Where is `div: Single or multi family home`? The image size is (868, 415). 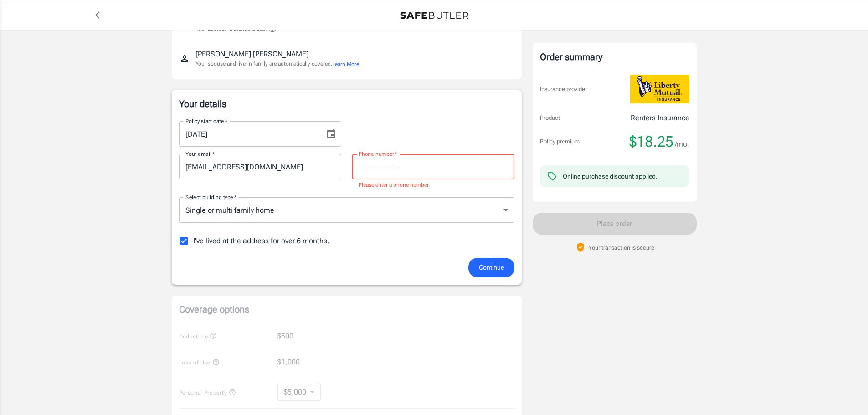 div: Single or multi family home is located at coordinates (347, 210).